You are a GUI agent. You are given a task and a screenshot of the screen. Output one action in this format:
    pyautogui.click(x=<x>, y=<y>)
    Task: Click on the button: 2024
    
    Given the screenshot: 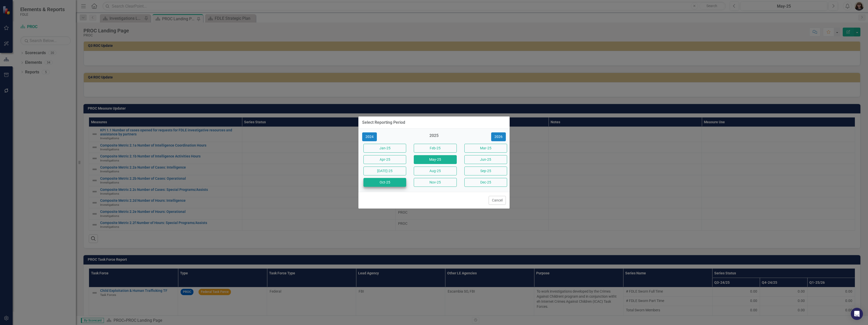 What is the action you would take?
    pyautogui.click(x=369, y=137)
    